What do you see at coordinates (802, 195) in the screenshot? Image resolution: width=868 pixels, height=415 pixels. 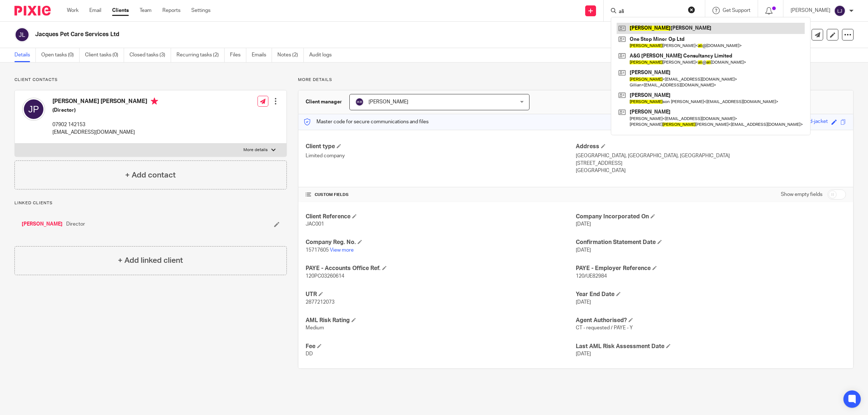 I see `label: Show empty fields` at bounding box center [802, 195].